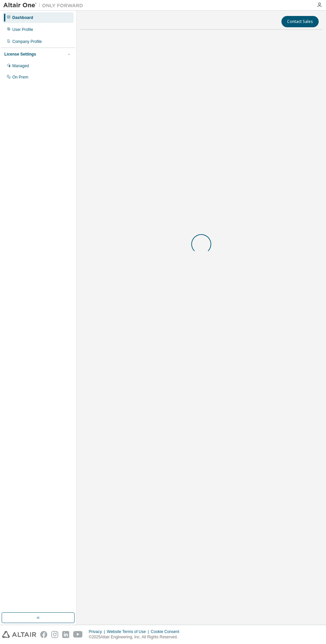  What do you see at coordinates (20, 54) in the screenshot?
I see `div: License Settings` at bounding box center [20, 54].